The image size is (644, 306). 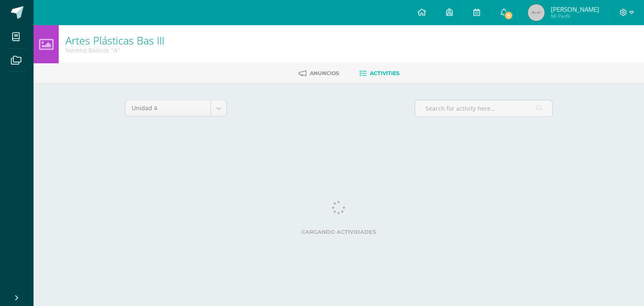 What do you see at coordinates (319, 73) in the screenshot?
I see `a: Anuncios` at bounding box center [319, 73].